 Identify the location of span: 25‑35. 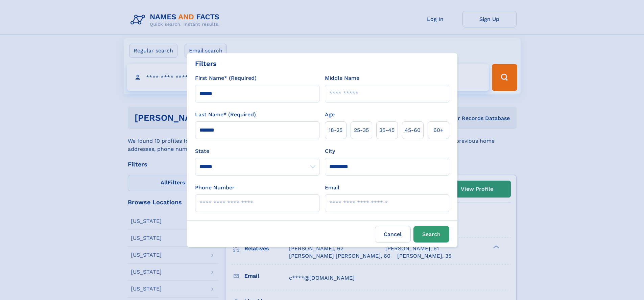
(362, 130).